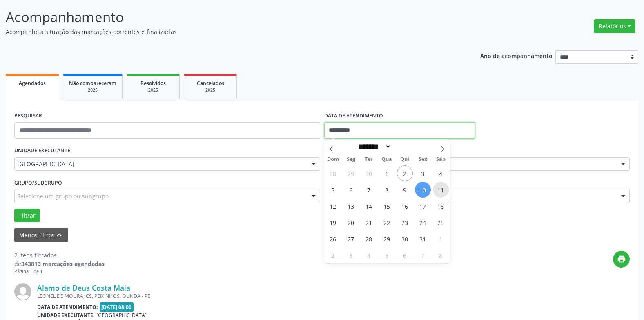 This screenshot has width=644, height=320. Describe the element at coordinates (59, 255) in the screenshot. I see `div: 2 itens filtrados` at that location.